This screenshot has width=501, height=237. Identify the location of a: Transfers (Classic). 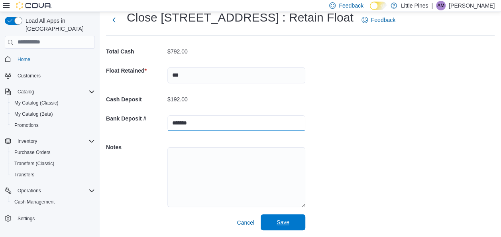
(34, 164).